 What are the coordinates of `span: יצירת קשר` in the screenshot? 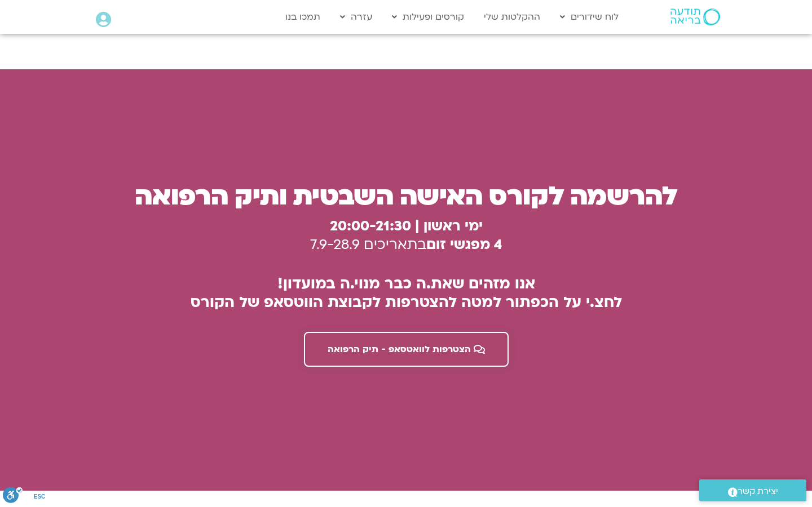 It's located at (758, 492).